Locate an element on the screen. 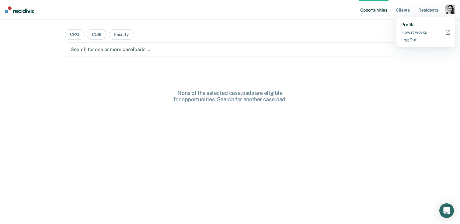  button: CRO is located at coordinates (75, 34).